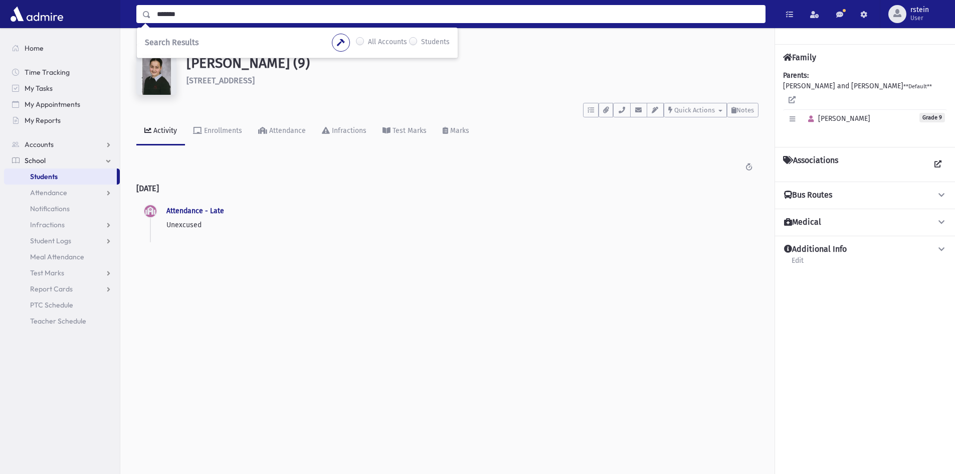 Image resolution: width=955 pixels, height=474 pixels. What do you see at coordinates (62, 289) in the screenshot?
I see `a: Report Cards` at bounding box center [62, 289].